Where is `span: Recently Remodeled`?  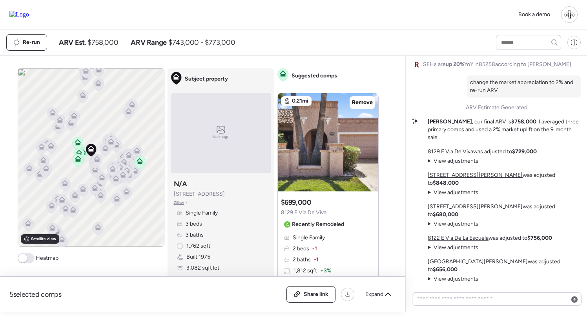 span: Recently Remodeled is located at coordinates (318, 224).